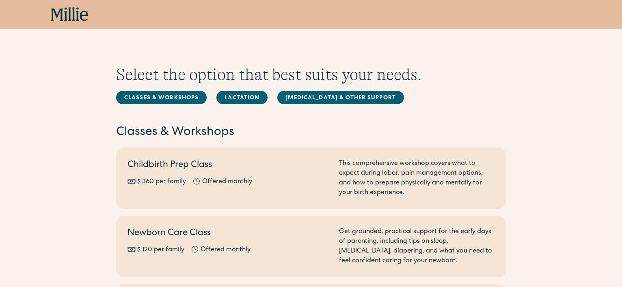 This screenshot has height=287, width=622. Describe the element at coordinates (161, 97) in the screenshot. I see `a: Classes & Workshops` at that location.